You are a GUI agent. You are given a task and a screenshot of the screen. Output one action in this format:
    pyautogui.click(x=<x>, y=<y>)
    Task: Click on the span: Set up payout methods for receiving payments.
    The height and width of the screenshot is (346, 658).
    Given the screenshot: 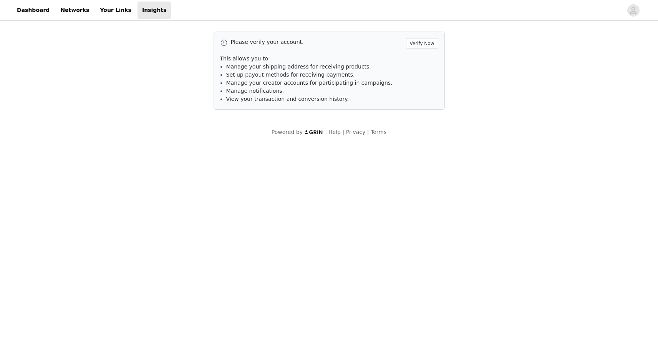 What is the action you would take?
    pyautogui.click(x=291, y=75)
    